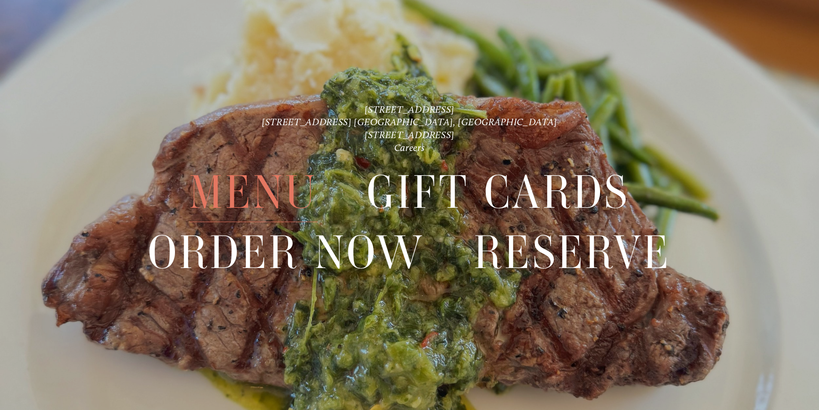 The image size is (819, 410). Describe the element at coordinates (498, 192) in the screenshot. I see `a: Gift Cards` at that location.